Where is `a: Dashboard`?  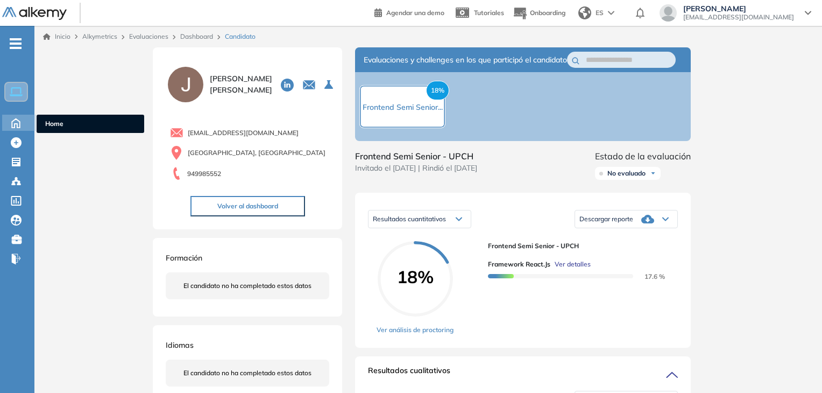
a: Dashboard is located at coordinates (196, 36).